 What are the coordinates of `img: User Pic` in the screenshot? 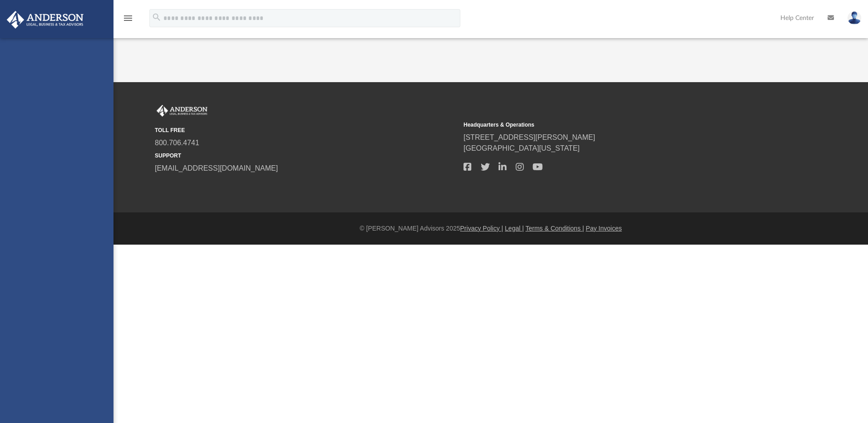 It's located at (854, 18).